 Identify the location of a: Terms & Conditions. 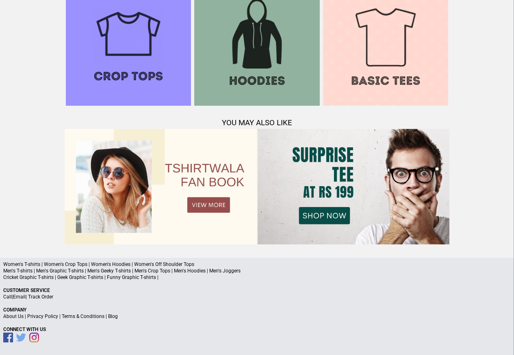
(83, 316).